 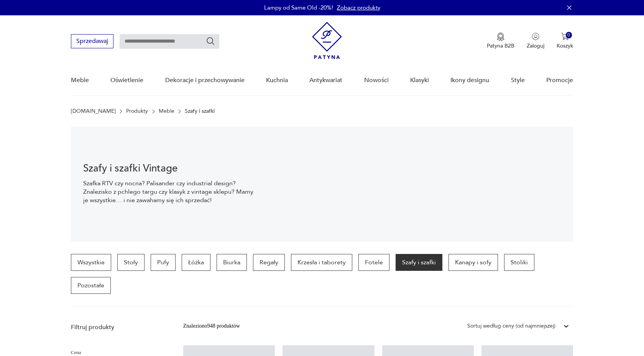 What do you see at coordinates (535, 45) in the screenshot?
I see `p: Zaloguj` at bounding box center [535, 45].